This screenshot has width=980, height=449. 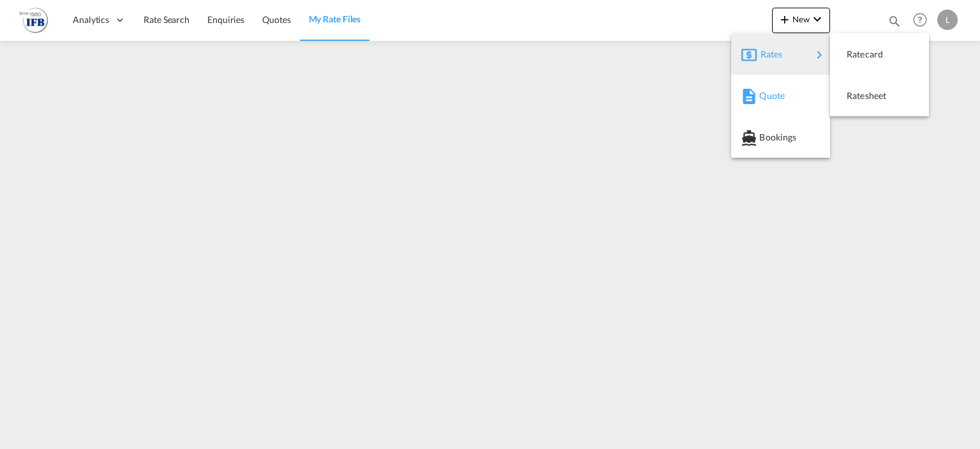 I want to click on span: Rates, so click(x=768, y=54).